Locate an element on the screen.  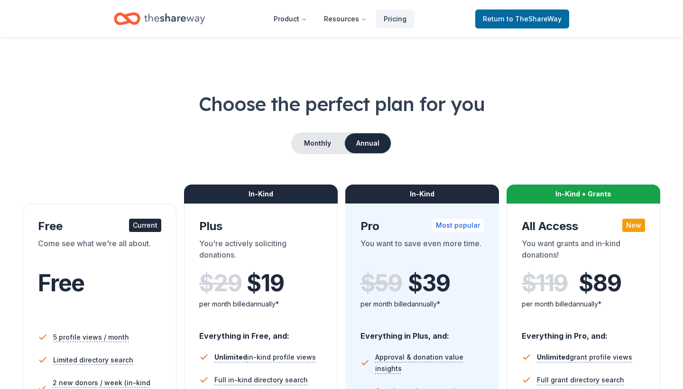
button: Annual is located at coordinates (367, 143).